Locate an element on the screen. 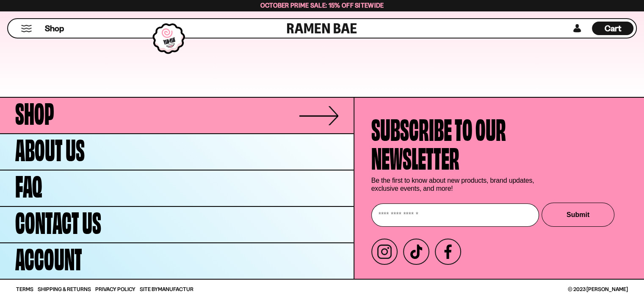 The width and height of the screenshot is (644, 294). input: Enter your email is located at coordinates (455, 215).